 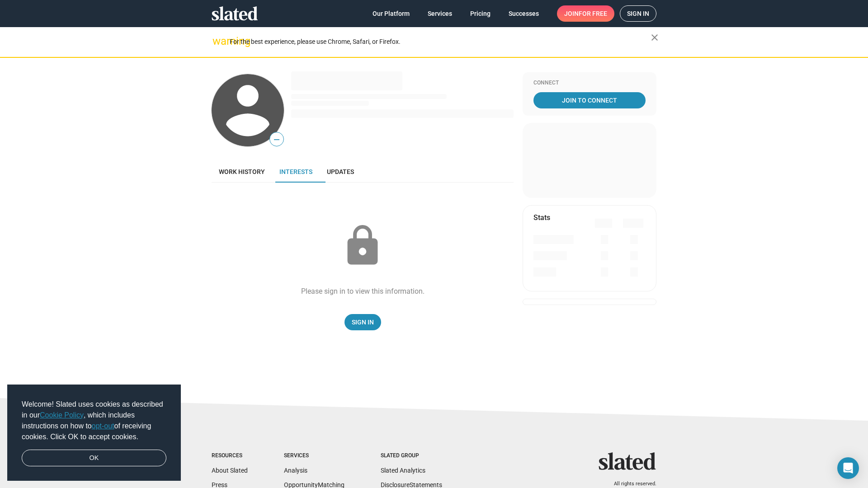 What do you see at coordinates (103, 425) in the screenshot?
I see `a: opt-out` at bounding box center [103, 425].